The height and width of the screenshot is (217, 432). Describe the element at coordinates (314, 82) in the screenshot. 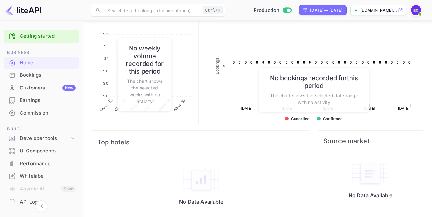

I see `h6: No bookings recorded for this period` at that location.